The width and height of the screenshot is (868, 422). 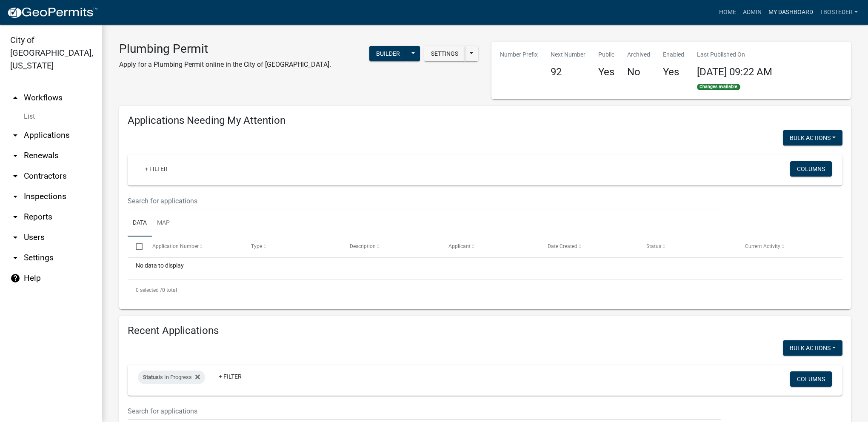 I want to click on h4: 92, so click(x=568, y=72).